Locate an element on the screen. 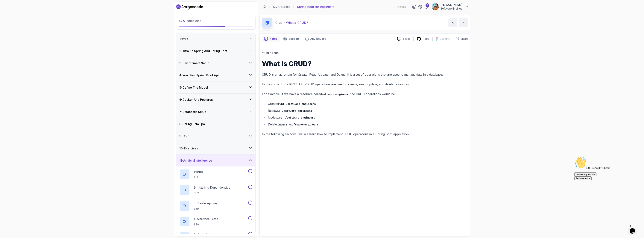 The image size is (644, 238). p: What is CRUD? is located at coordinates (297, 23).